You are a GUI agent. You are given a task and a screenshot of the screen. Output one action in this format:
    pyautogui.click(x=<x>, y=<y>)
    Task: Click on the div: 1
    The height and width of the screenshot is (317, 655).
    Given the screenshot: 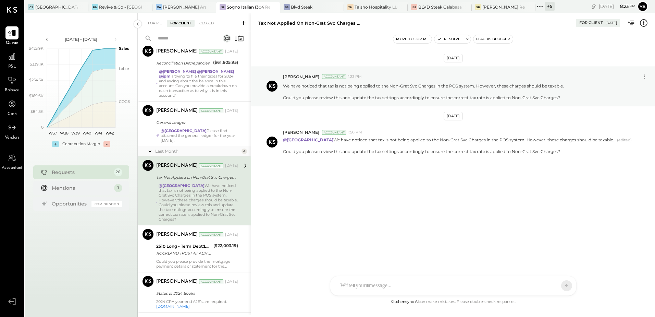 What is the action you would take?
    pyautogui.click(x=118, y=188)
    